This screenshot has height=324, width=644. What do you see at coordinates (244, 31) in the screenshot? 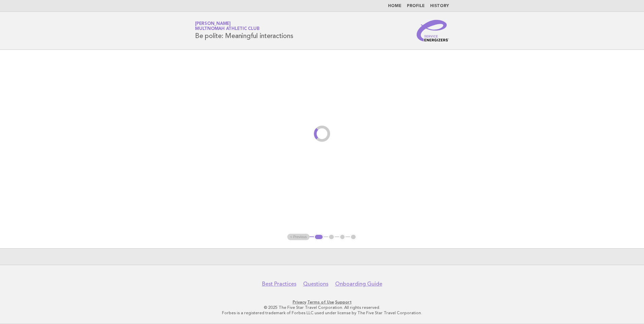
I see `h1: Be polite: Meaningful interactions` at bounding box center [244, 31].